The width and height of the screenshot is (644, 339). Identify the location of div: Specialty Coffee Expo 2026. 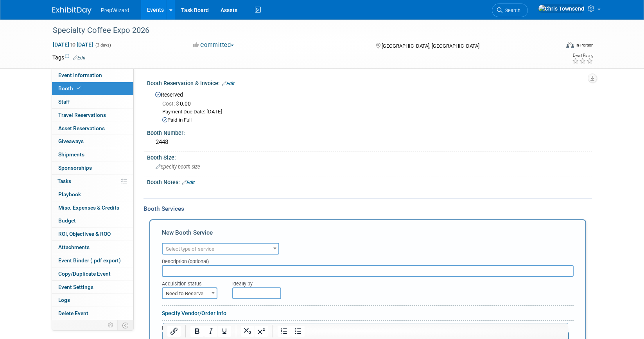
(298, 31).